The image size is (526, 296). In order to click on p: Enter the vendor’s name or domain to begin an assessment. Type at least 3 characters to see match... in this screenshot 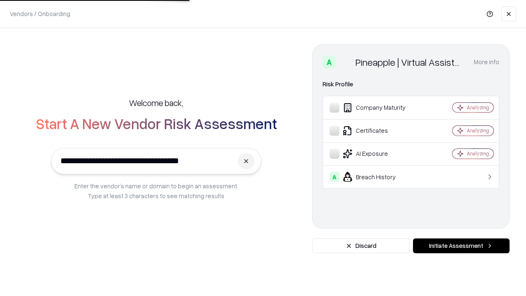, I will do `click(156, 191)`.